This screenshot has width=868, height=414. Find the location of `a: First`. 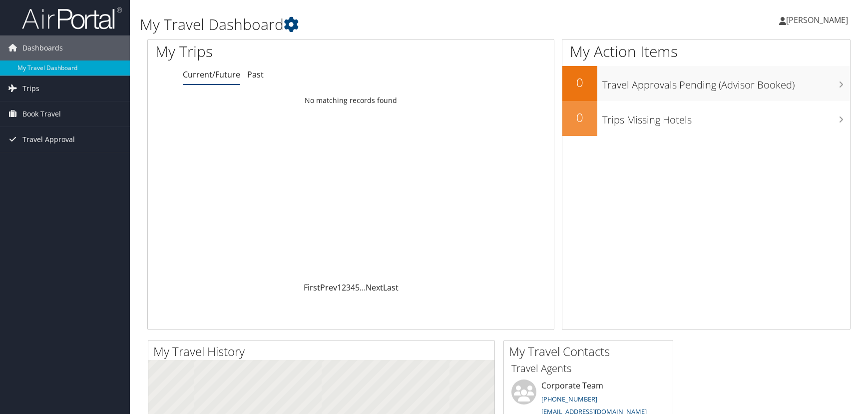

a: First is located at coordinates (312, 287).